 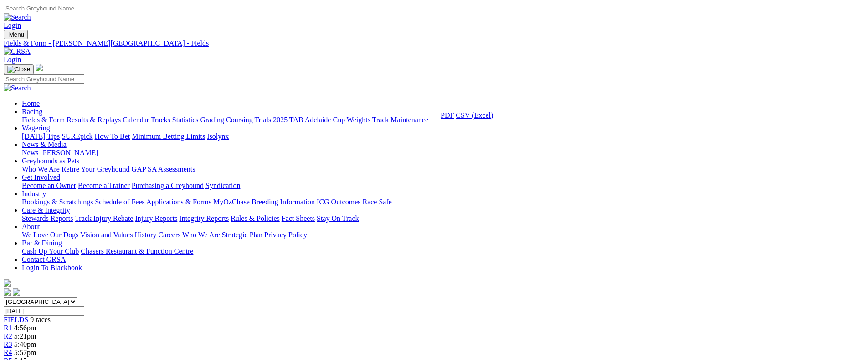 What do you see at coordinates (185, 120) in the screenshot?
I see `a: Statistics` at bounding box center [185, 120].